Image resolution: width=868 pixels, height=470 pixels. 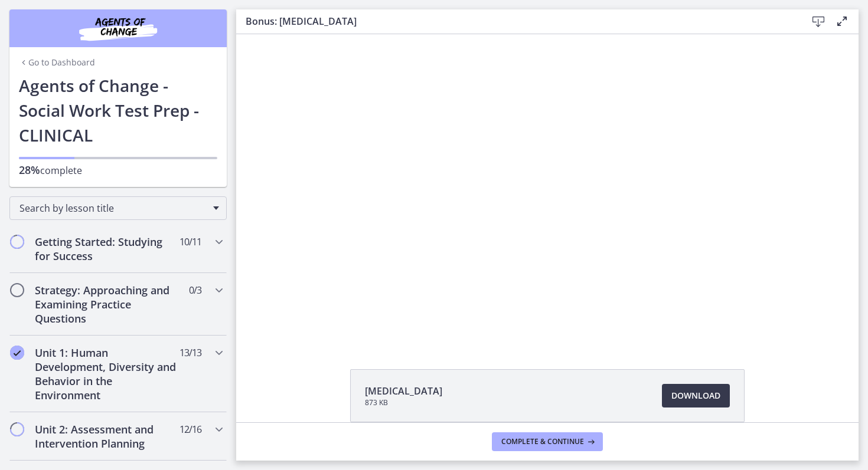 I want to click on h2: Strategy: Approaching and Examining Practice Questions, so click(x=107, y=304).